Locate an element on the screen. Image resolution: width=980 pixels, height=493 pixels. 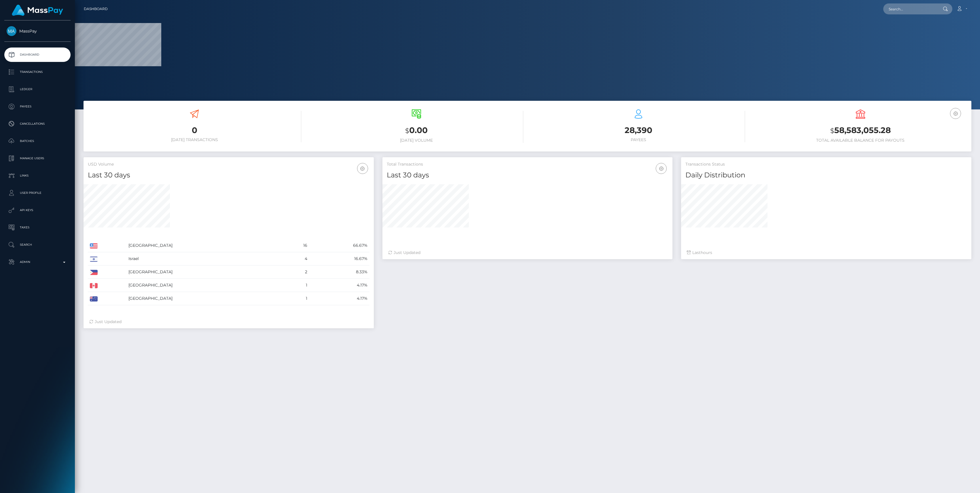
h5: Total Transactions is located at coordinates (527, 164).